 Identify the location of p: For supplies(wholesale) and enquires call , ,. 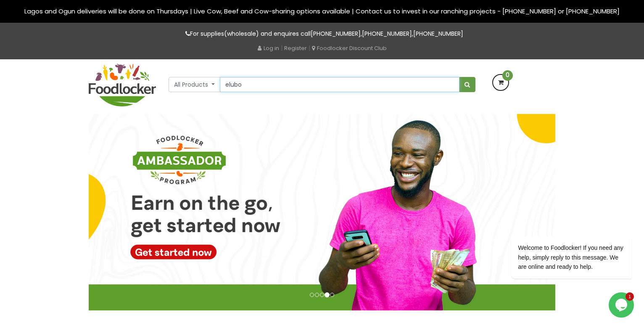
(322, 34).